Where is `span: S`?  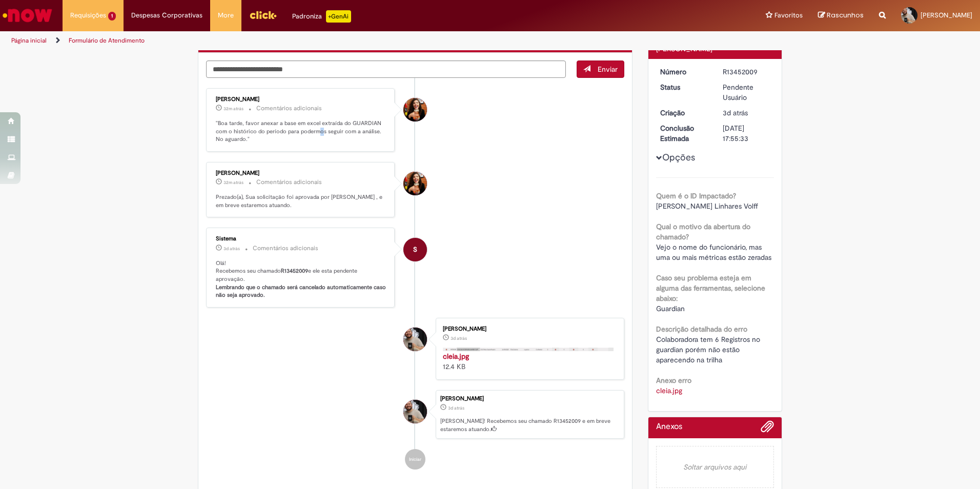
span: S is located at coordinates (415, 250).